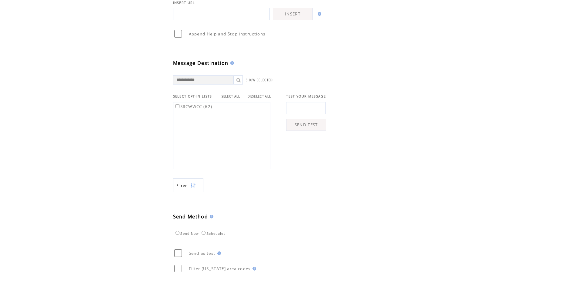  What do you see at coordinates (184, 3) in the screenshot?
I see `span: INSERT URL` at bounding box center [184, 3].